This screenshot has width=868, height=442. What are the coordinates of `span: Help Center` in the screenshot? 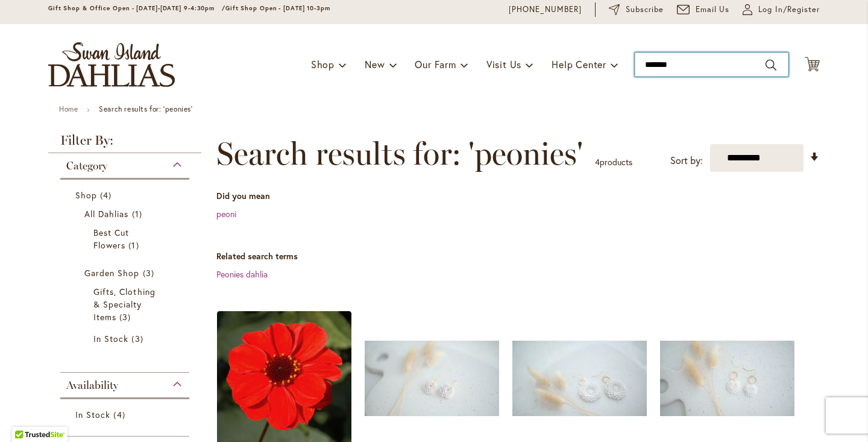 It's located at (579, 64).